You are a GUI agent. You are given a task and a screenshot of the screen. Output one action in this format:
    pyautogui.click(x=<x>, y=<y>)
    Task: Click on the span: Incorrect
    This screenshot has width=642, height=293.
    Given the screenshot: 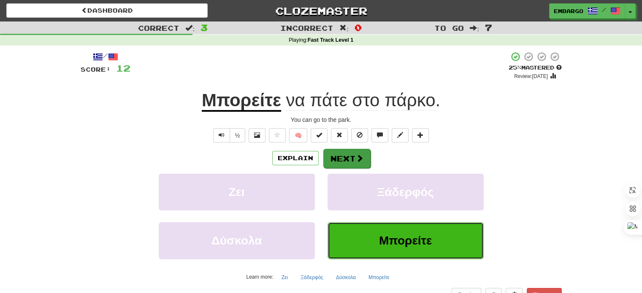 What is the action you would take?
    pyautogui.click(x=307, y=28)
    